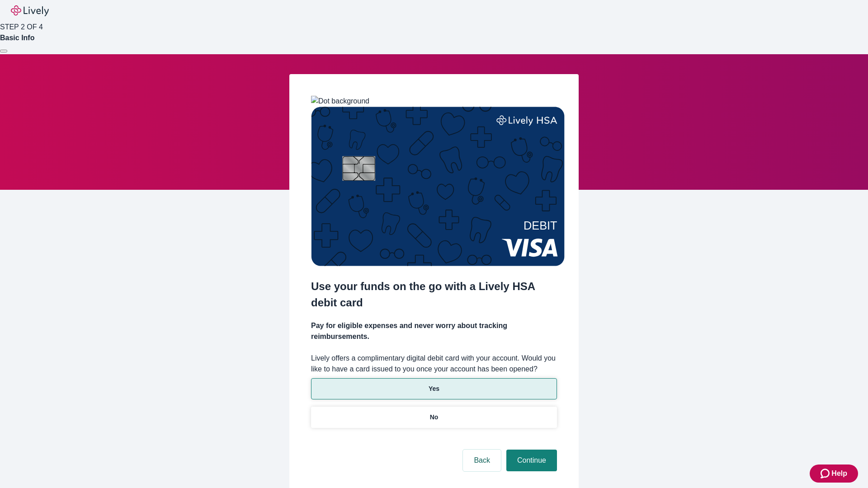 The height and width of the screenshot is (488, 868). Describe the element at coordinates (340, 101) in the screenshot. I see `img: Dot background` at that location.